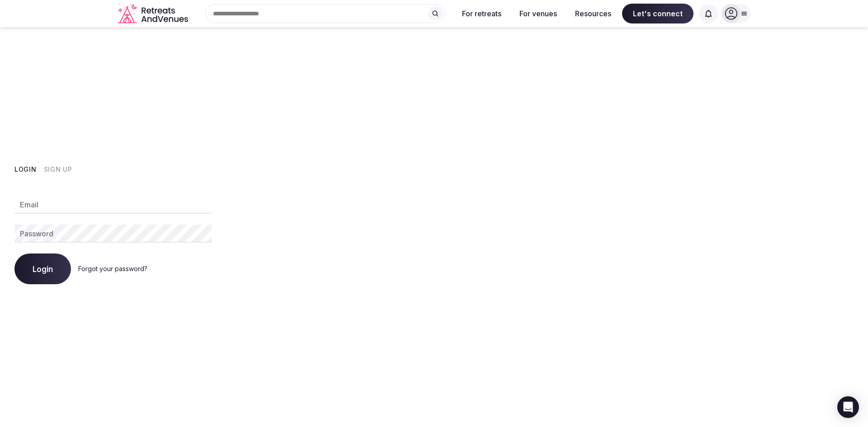 The image size is (868, 427). What do you see at coordinates (848, 407) in the screenshot?
I see `div: Open Intercom Messenger` at bounding box center [848, 407].